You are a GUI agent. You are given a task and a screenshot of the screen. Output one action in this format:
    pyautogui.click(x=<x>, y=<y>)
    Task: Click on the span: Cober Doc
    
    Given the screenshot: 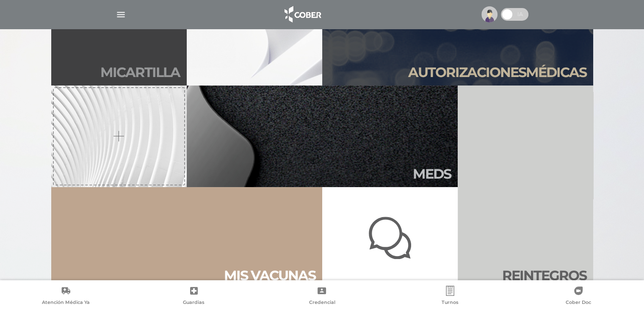 What is the action you would take?
    pyautogui.click(x=578, y=303)
    